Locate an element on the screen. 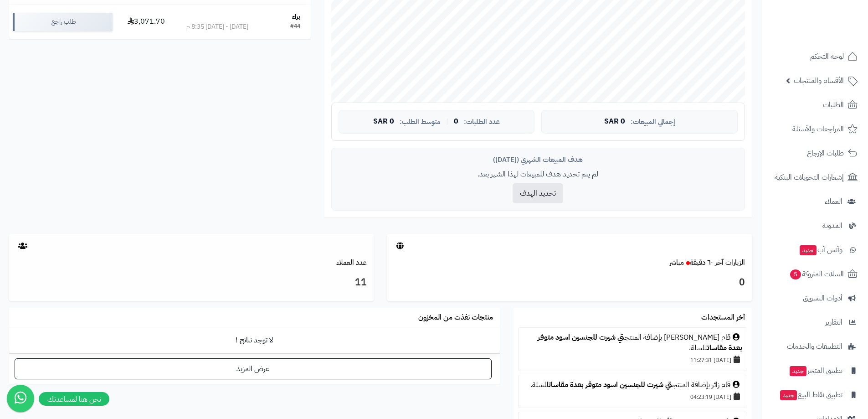 This screenshot has width=868, height=419. span: التقارير is located at coordinates (834, 322).